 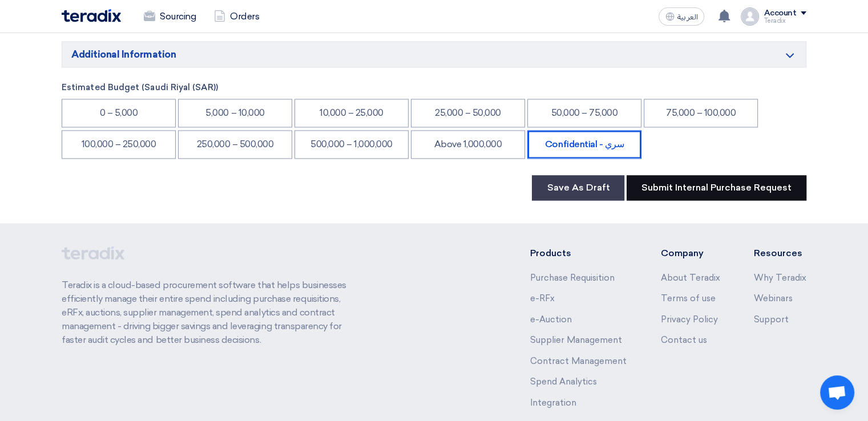 I want to click on h5: Additional Information, so click(x=434, y=54).